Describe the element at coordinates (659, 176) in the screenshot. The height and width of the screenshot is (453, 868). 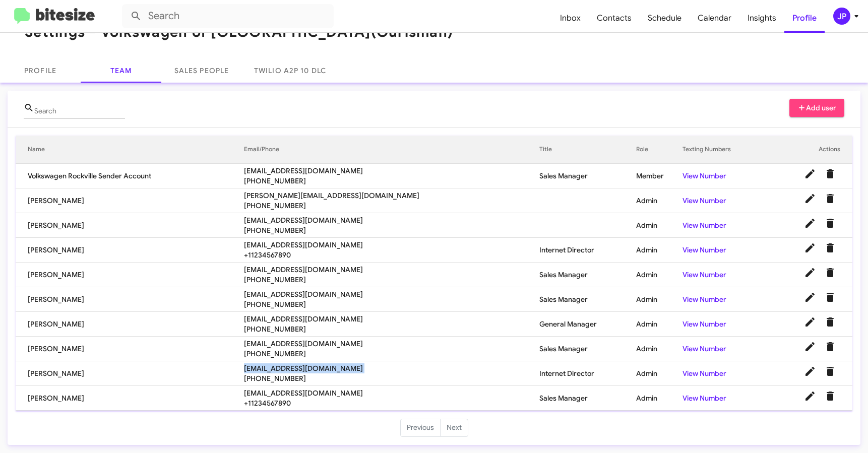
I see `td: Member` at that location.